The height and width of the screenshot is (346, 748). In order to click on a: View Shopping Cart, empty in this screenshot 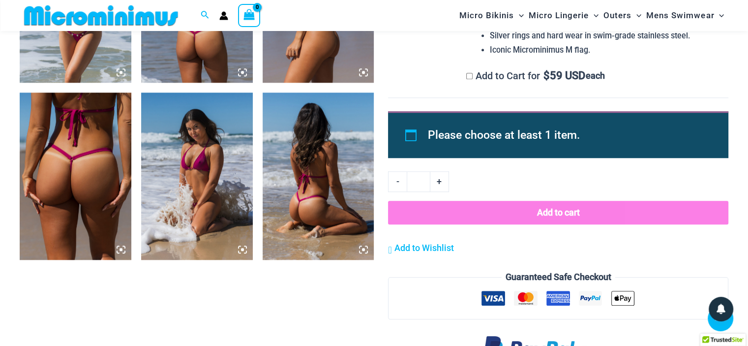, I will do `click(249, 15)`.